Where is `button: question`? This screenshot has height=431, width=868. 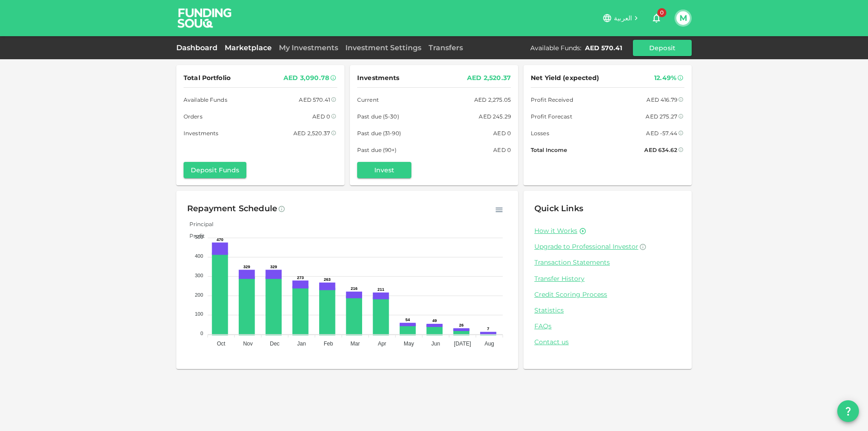
button: question is located at coordinates (848, 411).